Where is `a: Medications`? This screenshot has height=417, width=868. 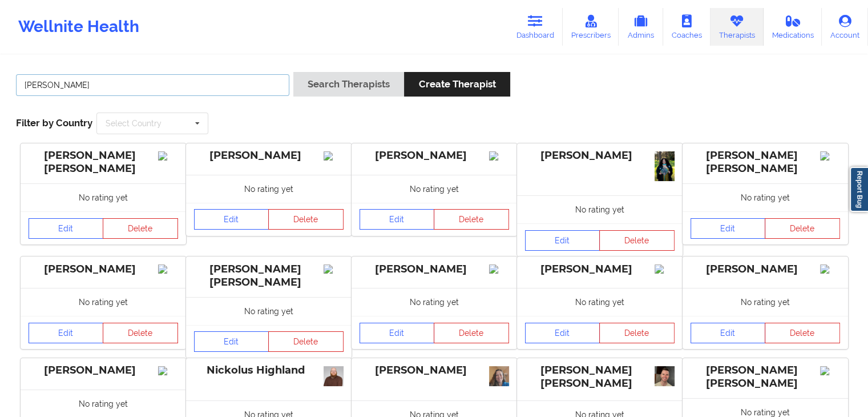
a: Medications is located at coordinates (793, 26).